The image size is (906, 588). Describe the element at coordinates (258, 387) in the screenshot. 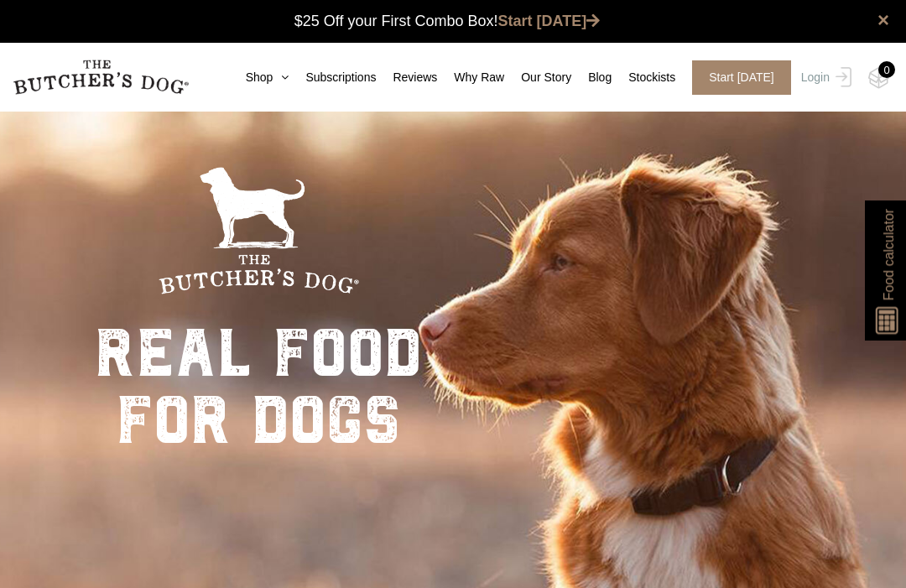

I see `div: real food for dogs` at that location.